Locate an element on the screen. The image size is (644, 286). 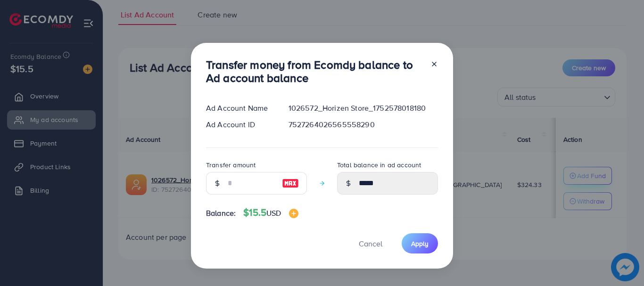
span: USD is located at coordinates (273, 213).